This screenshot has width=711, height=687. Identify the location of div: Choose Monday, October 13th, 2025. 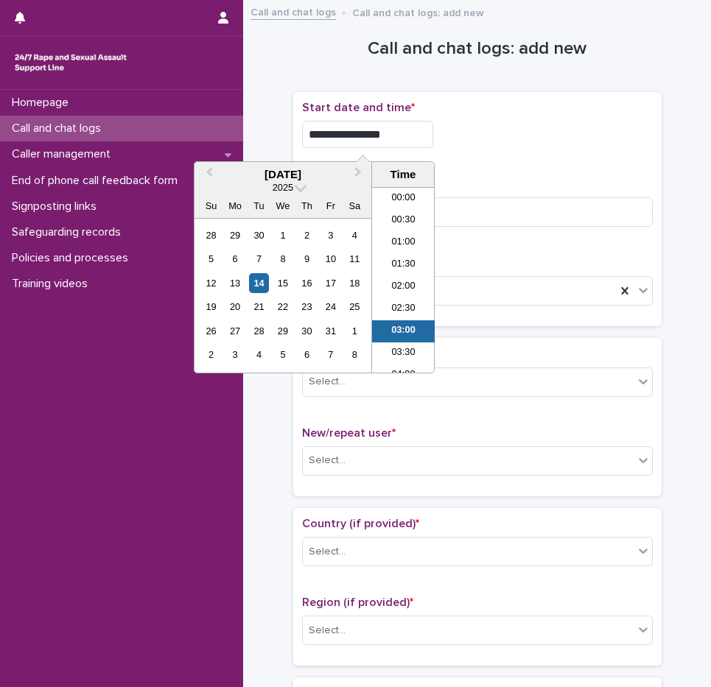
(234, 283).